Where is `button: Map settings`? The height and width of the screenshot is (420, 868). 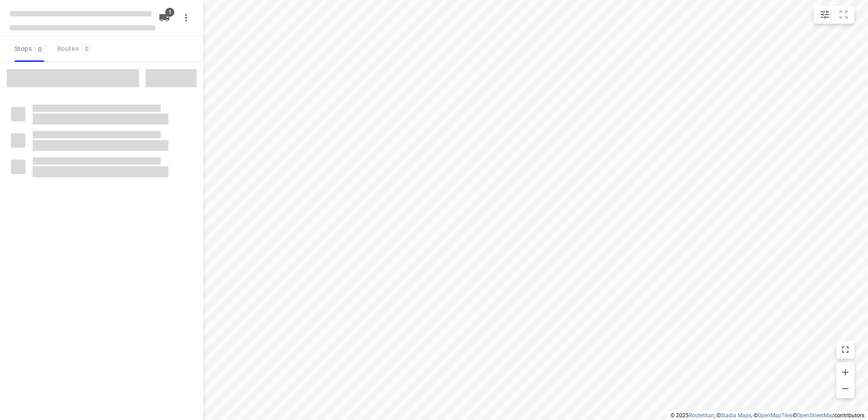 button: Map settings is located at coordinates (825, 14).